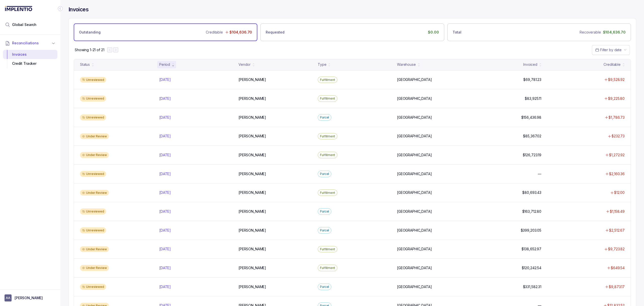 The image size is (644, 306). Describe the element at coordinates (275, 32) in the screenshot. I see `p: Requested` at that location.